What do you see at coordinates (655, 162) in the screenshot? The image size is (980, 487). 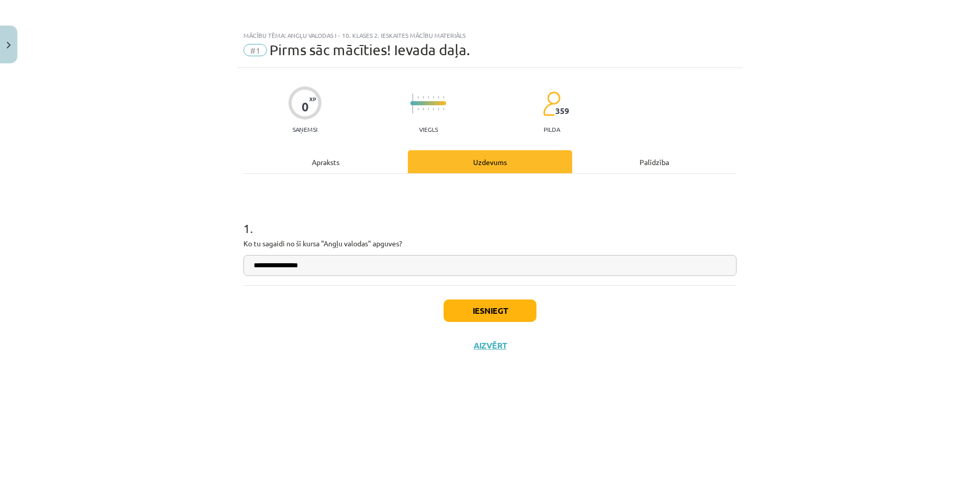 I see `div: Palīdzība` at bounding box center [655, 162].